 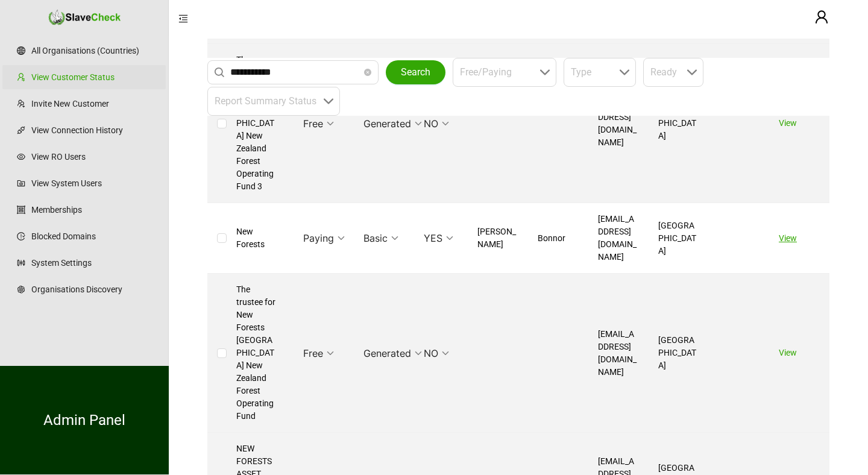 I want to click on a: View RO Users, so click(x=93, y=157).